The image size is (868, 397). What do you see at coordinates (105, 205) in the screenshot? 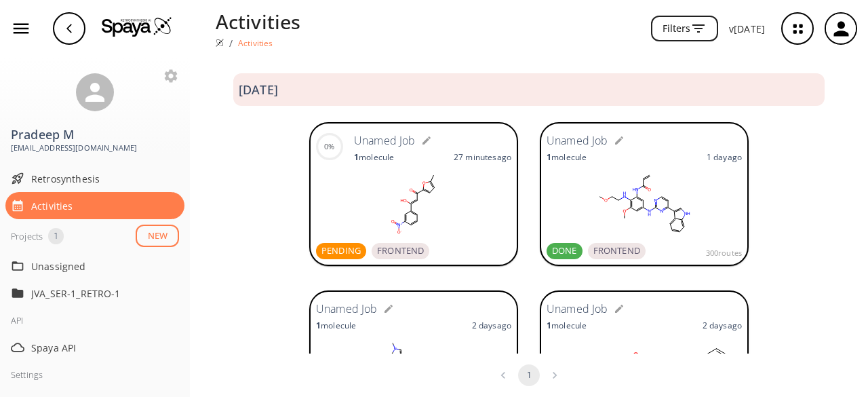
I see `span: Activities` at bounding box center [105, 205].